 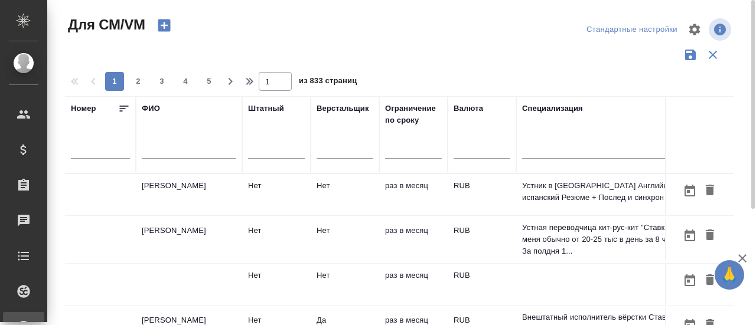 What do you see at coordinates (162, 81) in the screenshot?
I see `span: 3` at bounding box center [162, 81].